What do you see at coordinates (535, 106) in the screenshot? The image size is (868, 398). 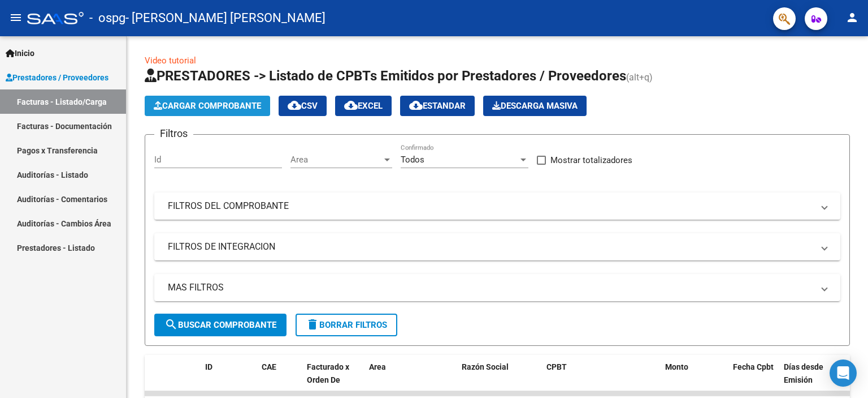 I see `app-download-masive: Descarga masiva de comprobantes (adjuntos)` at bounding box center [535, 106].